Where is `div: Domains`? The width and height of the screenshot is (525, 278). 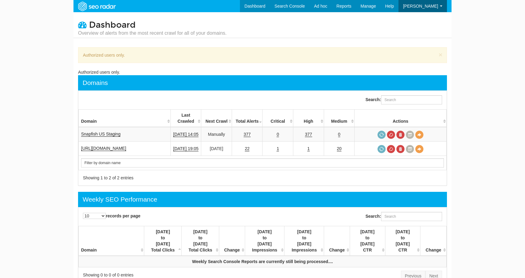 div: Domains is located at coordinates (95, 83).